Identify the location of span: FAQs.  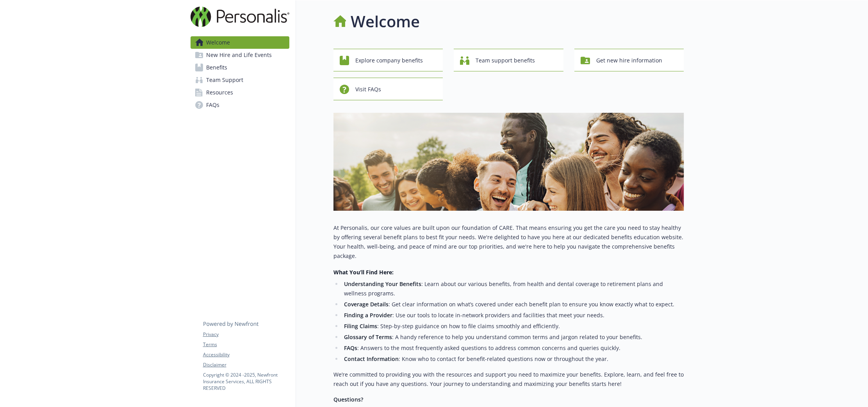
(212, 105).